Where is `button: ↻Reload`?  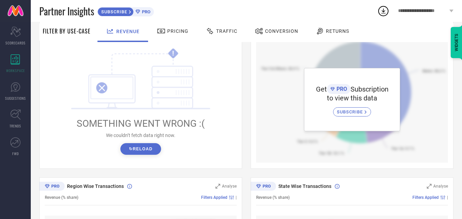 button: ↻Reload is located at coordinates (141, 149).